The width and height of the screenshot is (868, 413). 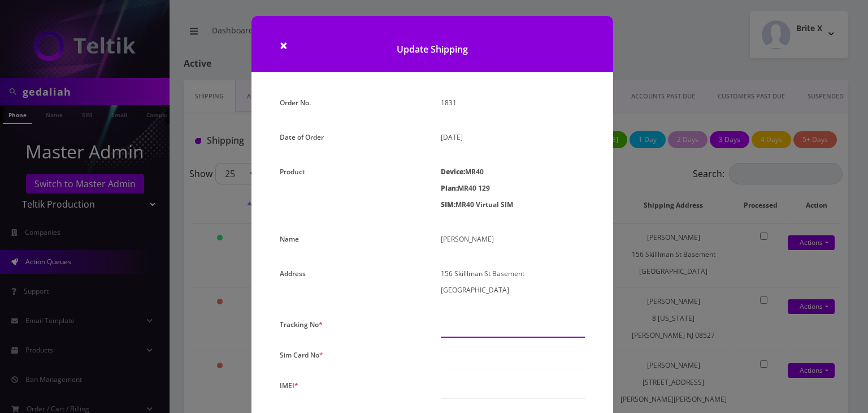 I want to click on strong: MR40 MR40 129 MR40 Virtual SIM, so click(x=477, y=187).